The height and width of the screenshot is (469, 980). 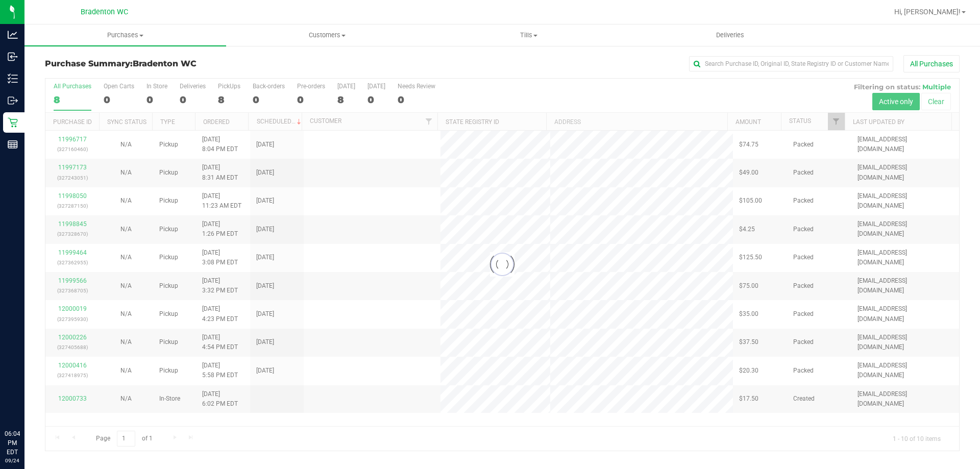 What do you see at coordinates (13, 101) in the screenshot?
I see `inline-svg: Outbound` at bounding box center [13, 101].